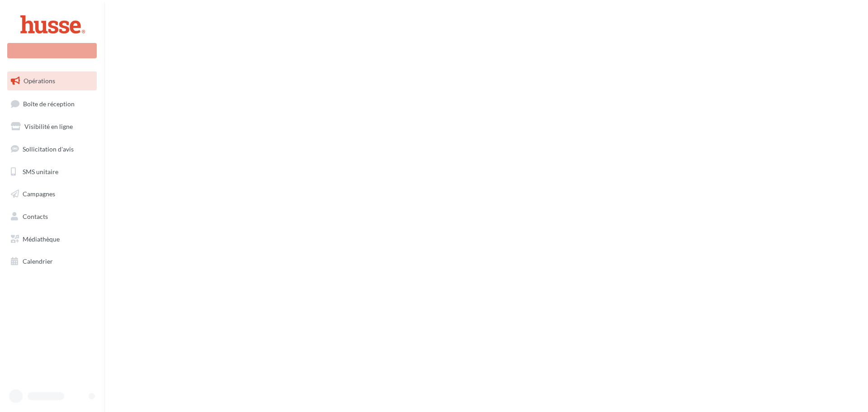 The width and height of the screenshot is (868, 412). I want to click on a: Boîte de réception, so click(52, 104).